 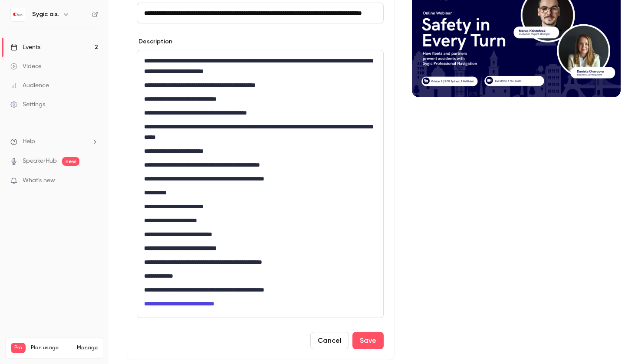 I want to click on div: Settings, so click(x=28, y=104).